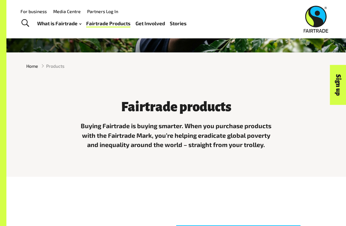 This screenshot has height=226, width=346. Describe the element at coordinates (32, 66) in the screenshot. I see `span: Home` at that location.